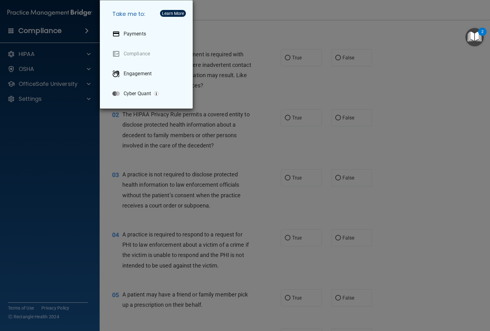  What do you see at coordinates (148, 74) in the screenshot?
I see `a: Engagement` at bounding box center [148, 74].